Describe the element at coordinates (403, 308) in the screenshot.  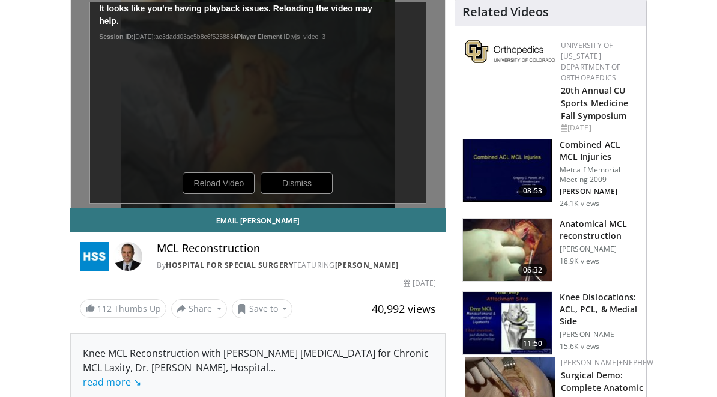
I see `span: 40,992 views` at that location.